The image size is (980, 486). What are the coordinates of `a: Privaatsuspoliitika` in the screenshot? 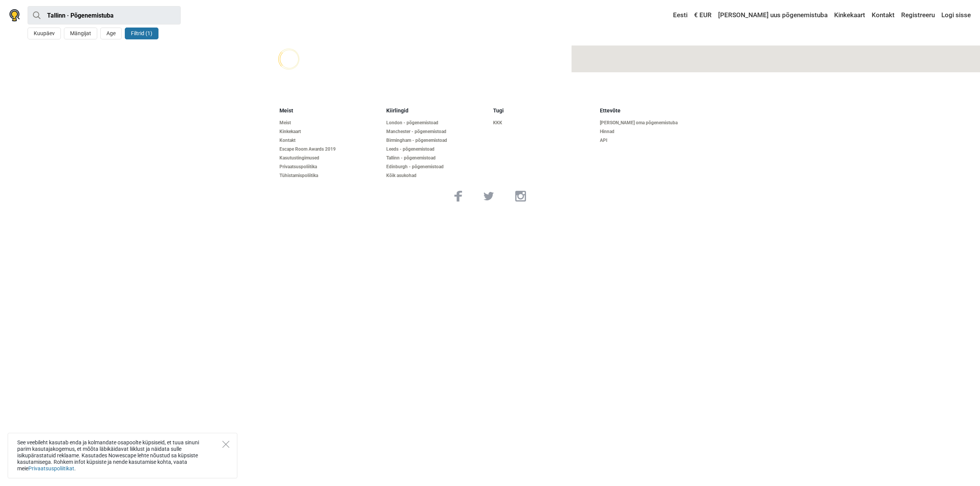 It's located at (329, 167).